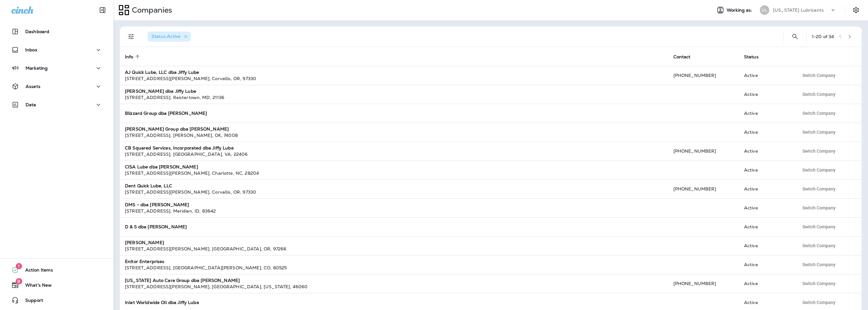  Describe the element at coordinates (166, 37) in the screenshot. I see `span: Status : Active` at that location.